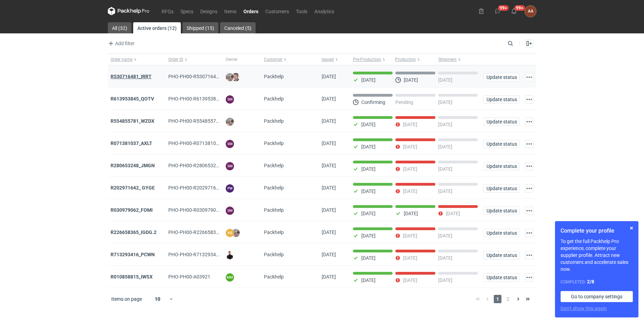 Image resolution: width=644 pixels, height=323 pixels. What do you see at coordinates (200, 28) in the screenshot?
I see `a: Shipped (15)` at bounding box center [200, 28].